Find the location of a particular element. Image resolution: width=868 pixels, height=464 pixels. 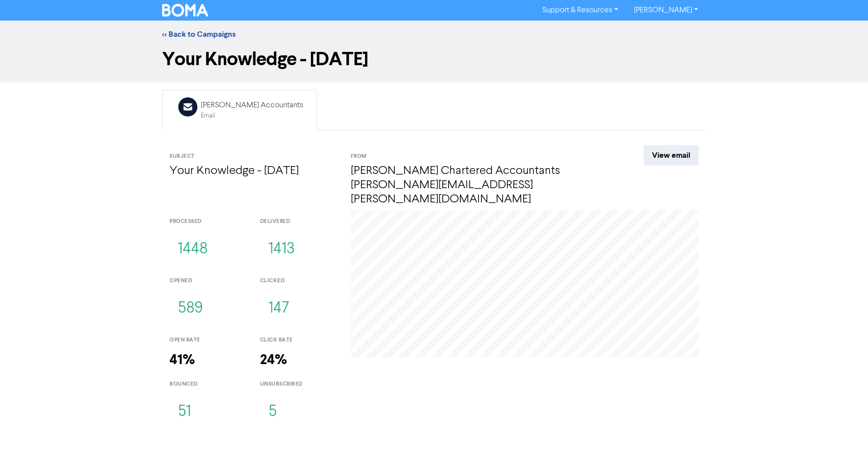

button: 1448 is located at coordinates (192, 249).